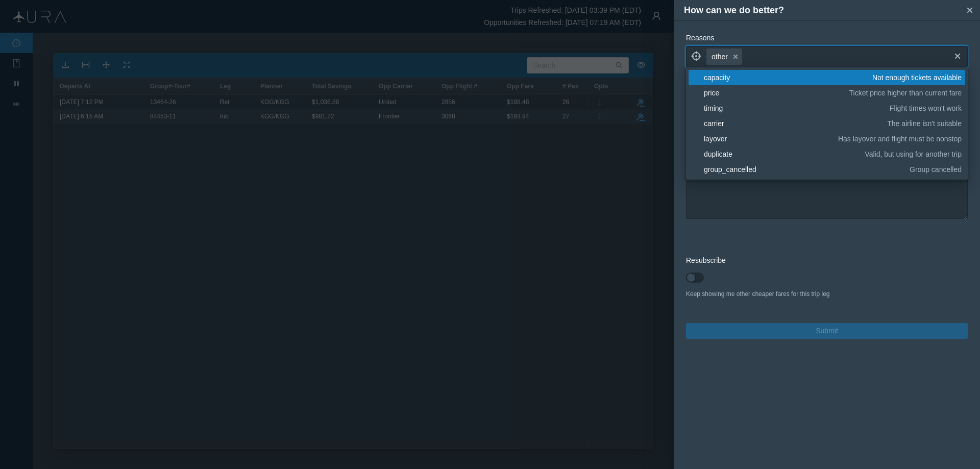 The width and height of the screenshot is (980, 469). What do you see at coordinates (924, 123) in the screenshot?
I see `span: The airline isn't suitable` at bounding box center [924, 123].